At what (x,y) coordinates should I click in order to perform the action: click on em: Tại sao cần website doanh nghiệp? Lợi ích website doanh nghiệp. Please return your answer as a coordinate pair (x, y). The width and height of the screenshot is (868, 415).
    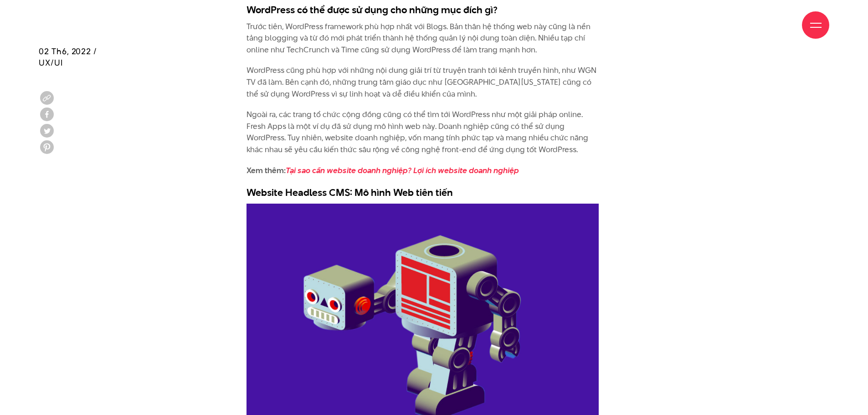
    Looking at the image, I should click on (402, 171).